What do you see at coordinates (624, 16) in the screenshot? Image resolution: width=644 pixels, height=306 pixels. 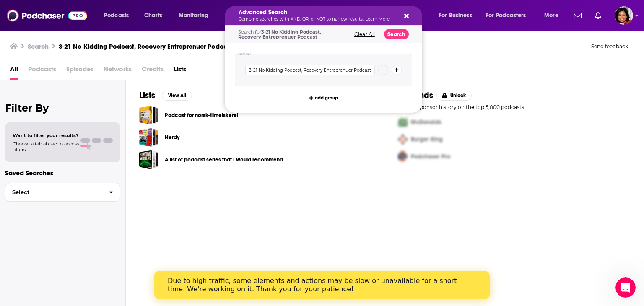 I see `button: Show profile menu` at bounding box center [624, 16].